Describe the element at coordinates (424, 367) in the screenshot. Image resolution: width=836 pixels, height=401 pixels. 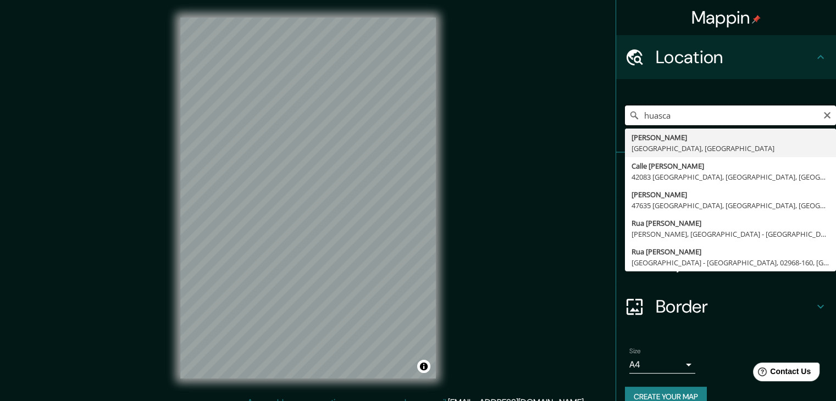
I see `button: Toggle attribution` at that location.